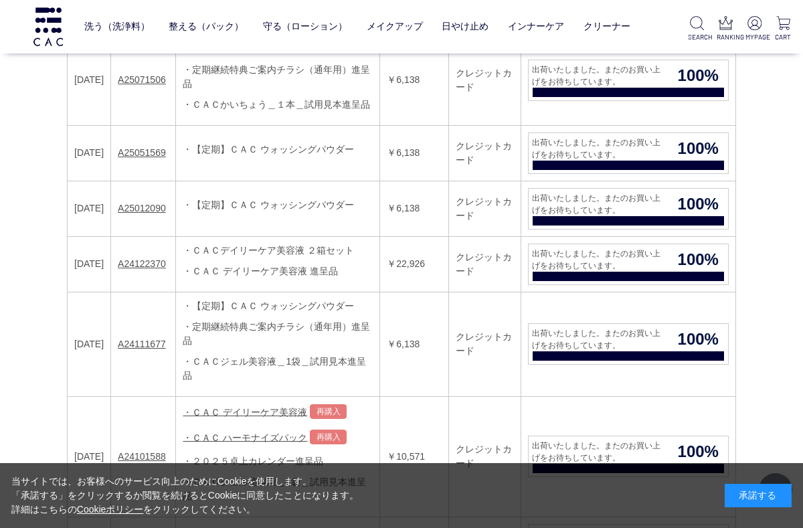 The image size is (803, 528). Describe the element at coordinates (142, 264) in the screenshot. I see `a: A24122370` at that location.